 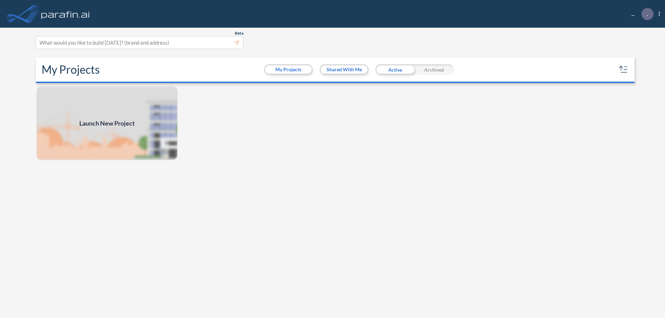 What do you see at coordinates (239, 33) in the screenshot?
I see `span: Beta` at bounding box center [239, 33].